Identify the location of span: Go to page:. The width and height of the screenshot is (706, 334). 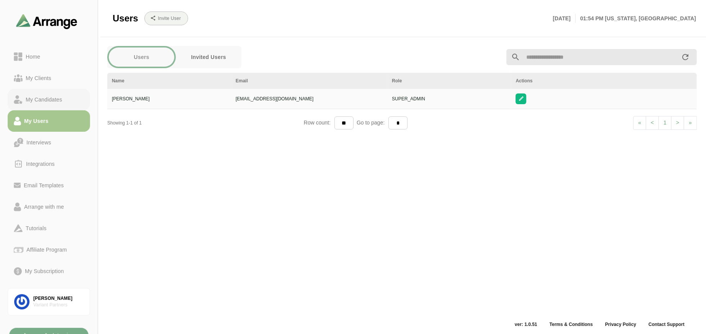
(371, 123).